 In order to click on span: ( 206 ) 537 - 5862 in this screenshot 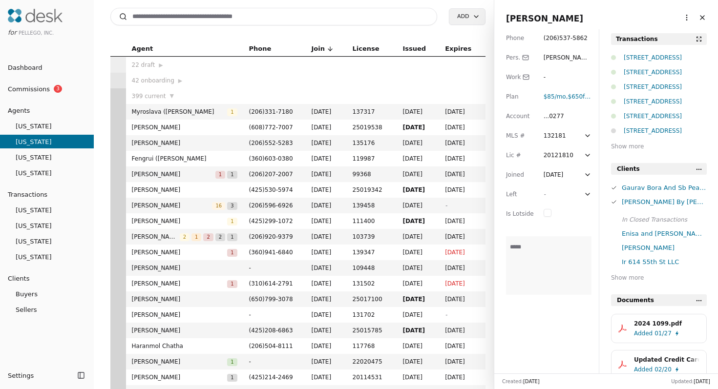, I will do `click(566, 38)`.